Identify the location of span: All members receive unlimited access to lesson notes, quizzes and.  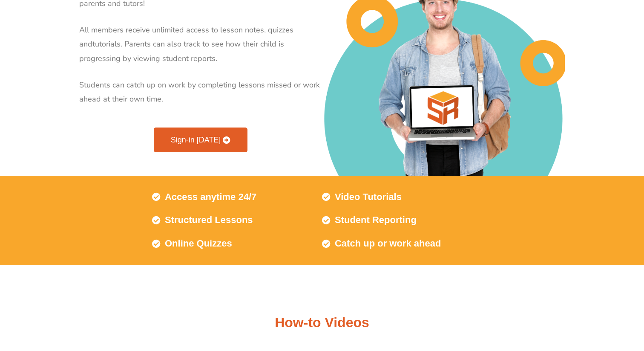
(186, 37).